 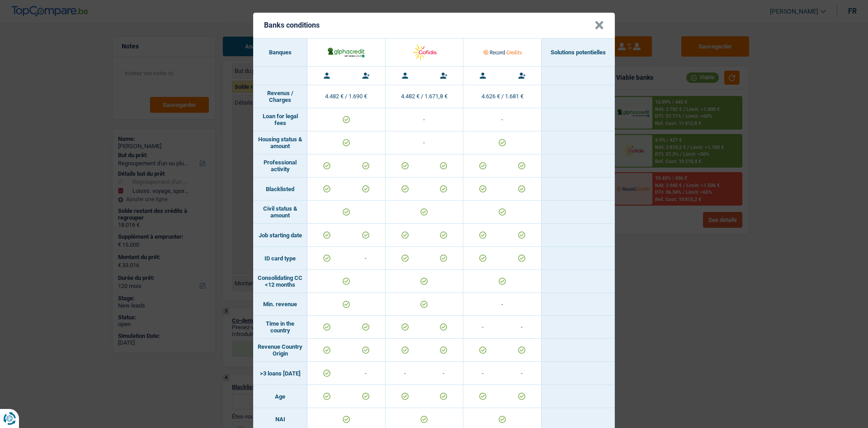 What do you see at coordinates (280, 189) in the screenshot?
I see `td: Blacklisted` at bounding box center [280, 189].